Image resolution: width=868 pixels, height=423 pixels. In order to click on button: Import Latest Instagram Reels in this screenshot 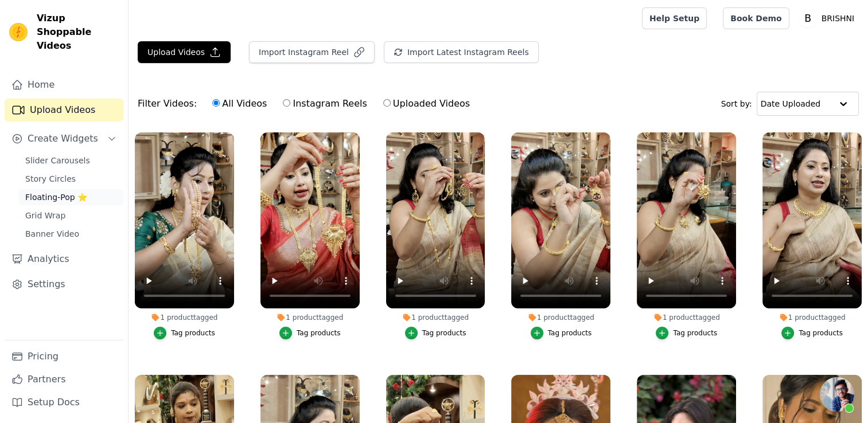, I will do `click(462, 52)`.